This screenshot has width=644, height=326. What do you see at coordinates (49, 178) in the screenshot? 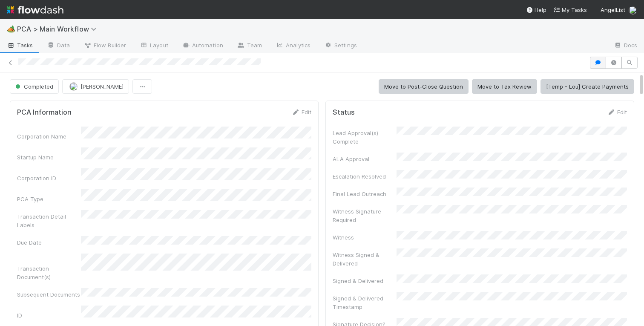
I see `div: Corporation ID` at bounding box center [49, 178].